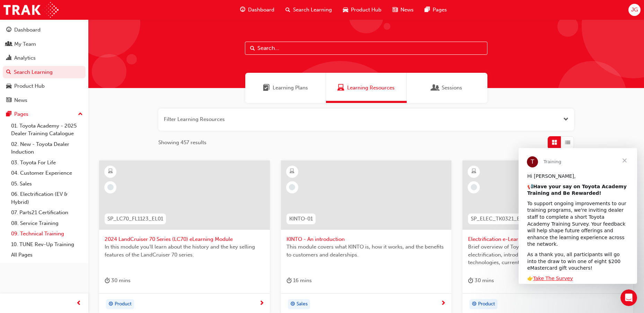  I want to click on a: Analytics, so click(44, 58).